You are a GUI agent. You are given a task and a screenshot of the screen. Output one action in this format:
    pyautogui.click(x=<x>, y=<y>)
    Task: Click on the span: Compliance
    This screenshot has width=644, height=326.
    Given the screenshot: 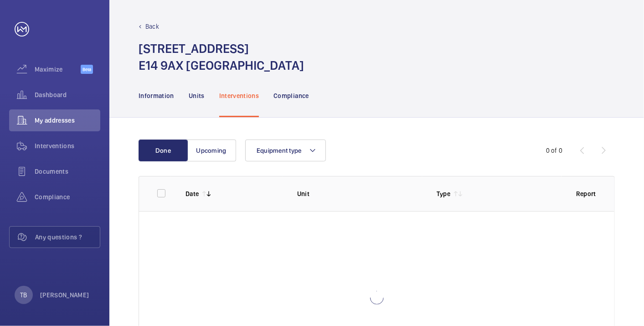 What is the action you would take?
    pyautogui.click(x=68, y=197)
    